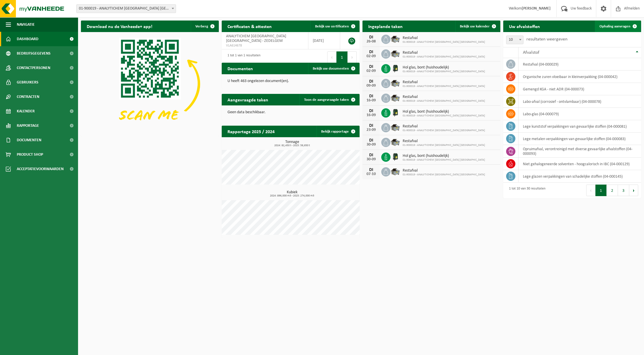  What do you see at coordinates (27, 39) in the screenshot?
I see `span: Dashboard` at bounding box center [27, 39].